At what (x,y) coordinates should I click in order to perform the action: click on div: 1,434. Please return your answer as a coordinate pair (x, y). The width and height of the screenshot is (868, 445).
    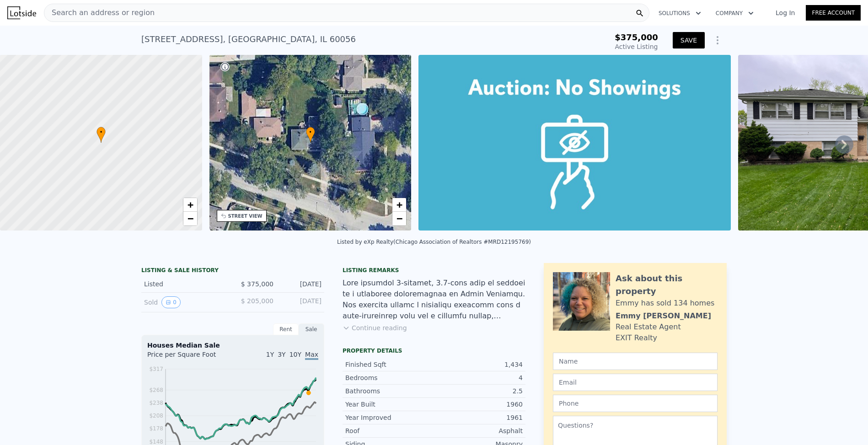
    Looking at the image, I should click on (478, 364).